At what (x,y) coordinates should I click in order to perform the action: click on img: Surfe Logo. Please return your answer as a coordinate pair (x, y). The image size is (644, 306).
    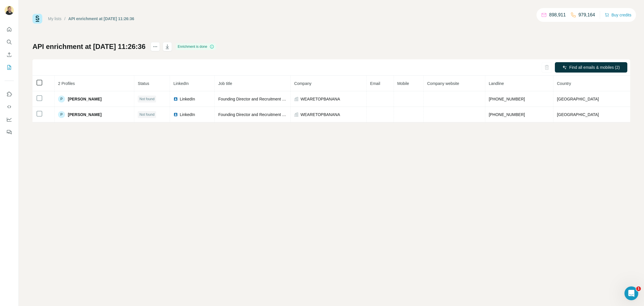
    Looking at the image, I should click on (38, 19).